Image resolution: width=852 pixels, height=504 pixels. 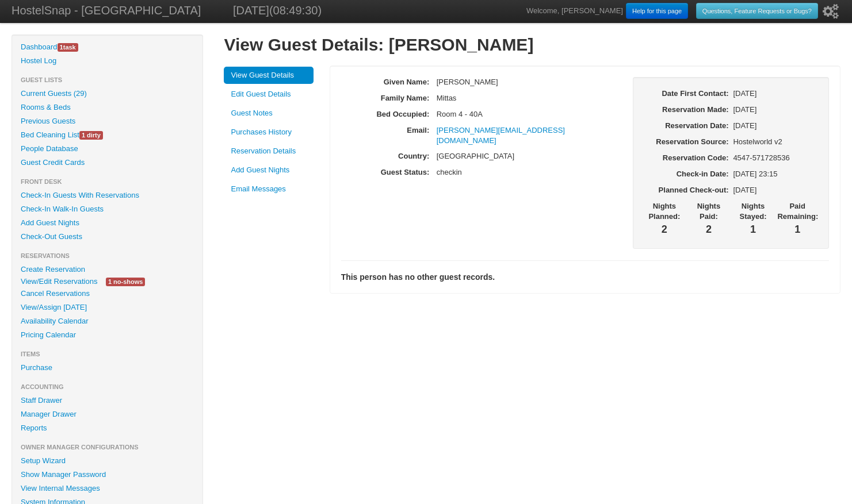 I want to click on a: Manager Drawer, so click(x=107, y=415).